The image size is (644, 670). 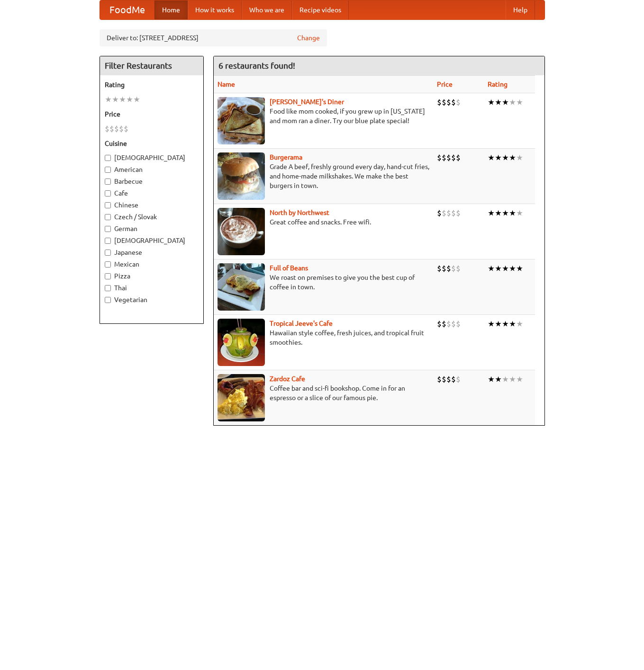 What do you see at coordinates (151, 144) in the screenshot?
I see `h5: Cuisine` at bounding box center [151, 144].